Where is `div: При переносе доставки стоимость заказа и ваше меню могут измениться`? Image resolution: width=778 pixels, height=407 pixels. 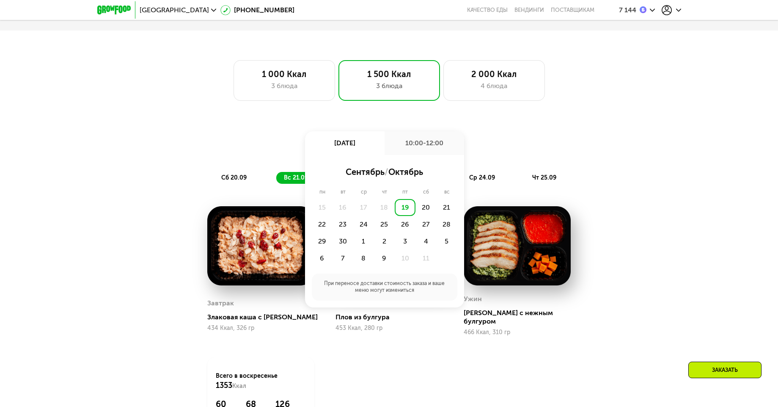 div: При переносе доставки стоимость заказа и ваше меню могут измениться is located at coordinates (385, 287).